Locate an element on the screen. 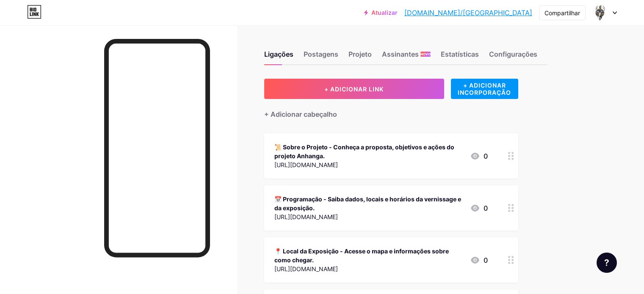  font: Assinantes is located at coordinates (400, 54).